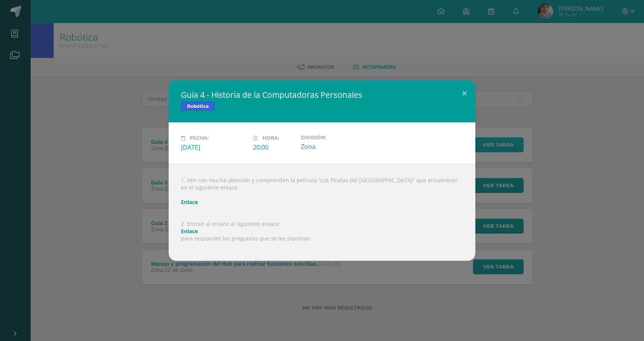 The height and width of the screenshot is (341, 644). What do you see at coordinates (198, 106) in the screenshot?
I see `span: Robótica` at bounding box center [198, 106].